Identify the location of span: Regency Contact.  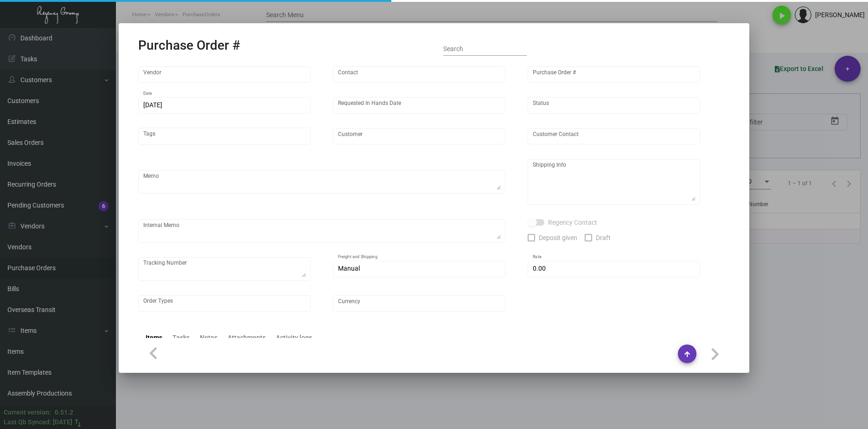
(573, 223).